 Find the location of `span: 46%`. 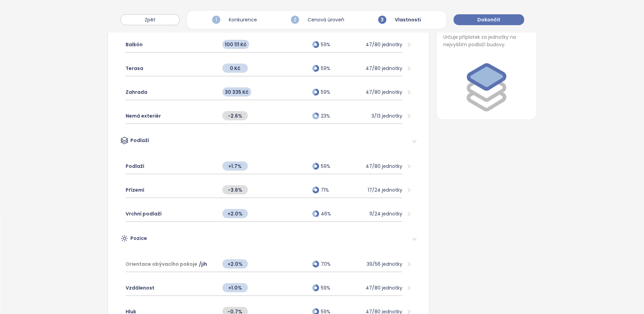

span: 46% is located at coordinates (326, 214).